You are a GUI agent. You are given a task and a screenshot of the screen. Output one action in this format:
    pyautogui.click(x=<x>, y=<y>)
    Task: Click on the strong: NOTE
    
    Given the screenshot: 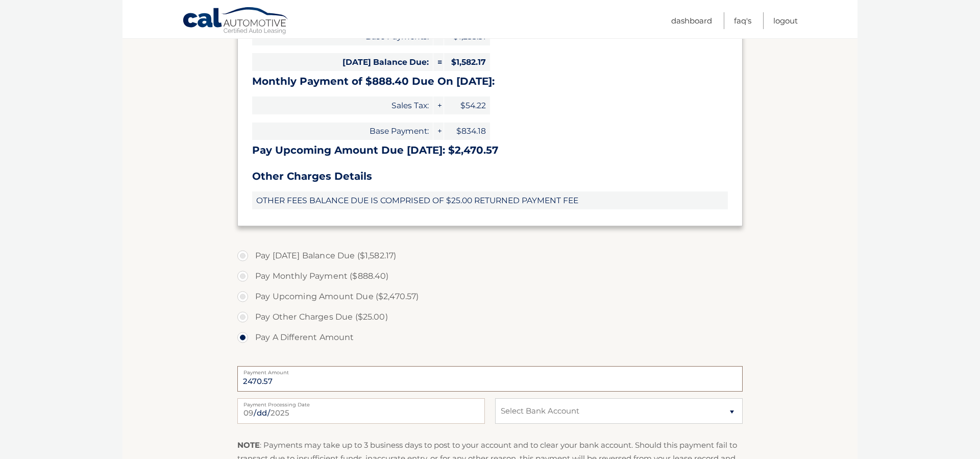 What is the action you would take?
    pyautogui.click(x=249, y=445)
    